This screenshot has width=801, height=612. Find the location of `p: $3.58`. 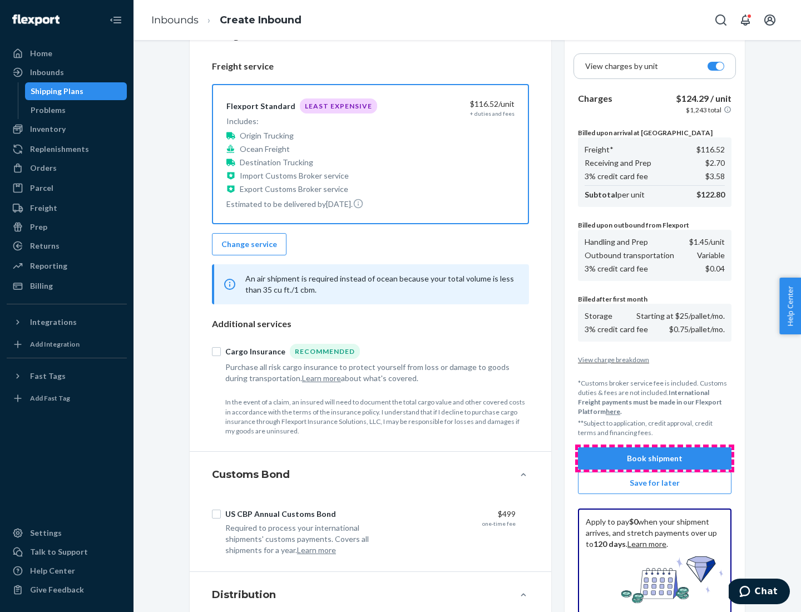

p: $3.58 is located at coordinates (715, 176).